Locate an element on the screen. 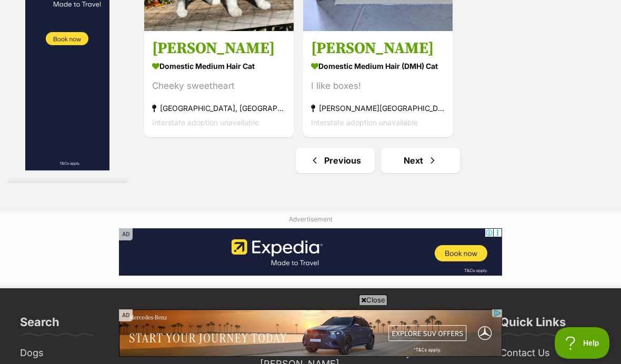 The width and height of the screenshot is (621, 364). a: Previous page is located at coordinates (335, 160).